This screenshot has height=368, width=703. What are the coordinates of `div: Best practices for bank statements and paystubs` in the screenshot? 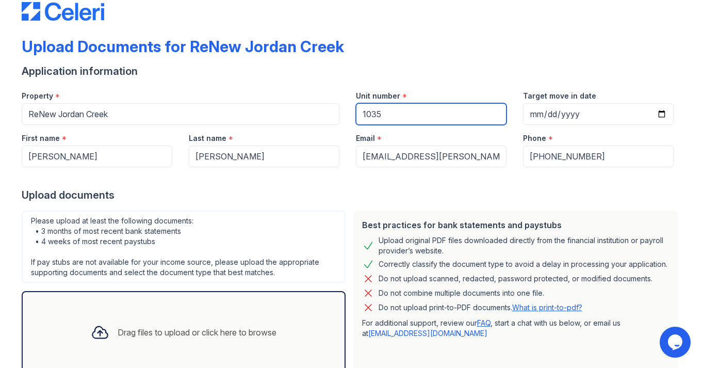 It's located at (516, 225).